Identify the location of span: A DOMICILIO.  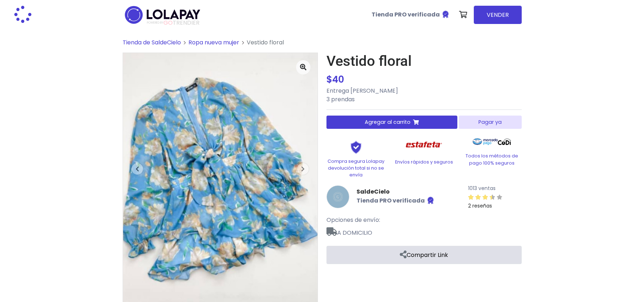
(424, 231).